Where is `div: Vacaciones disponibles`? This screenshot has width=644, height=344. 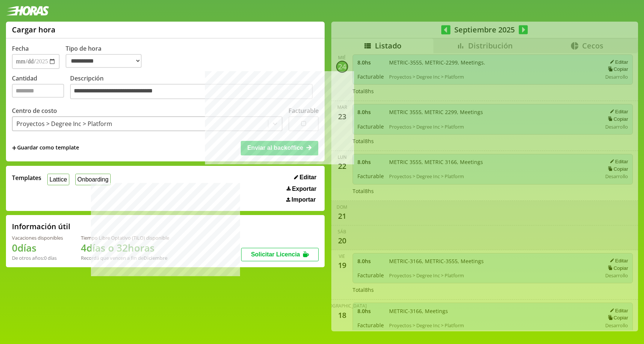
div: Vacaciones disponibles is located at coordinates (37, 238).